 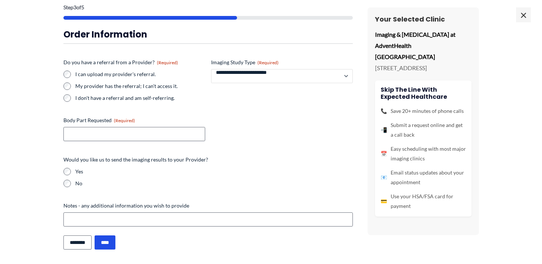 What do you see at coordinates (140, 98) in the screenshot?
I see `label: I don't have a referral and am self-referring.` at bounding box center [140, 98].